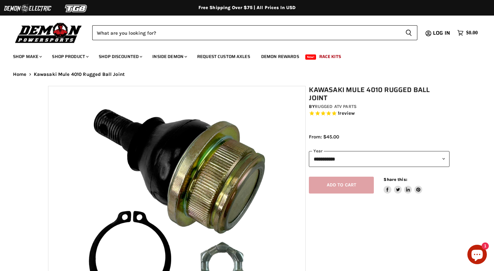 The width and height of the screenshot is (494, 271). What do you see at coordinates (477, 255) in the screenshot?
I see `inbox-online-store-chat: Shopify online store chat` at bounding box center [477, 255].